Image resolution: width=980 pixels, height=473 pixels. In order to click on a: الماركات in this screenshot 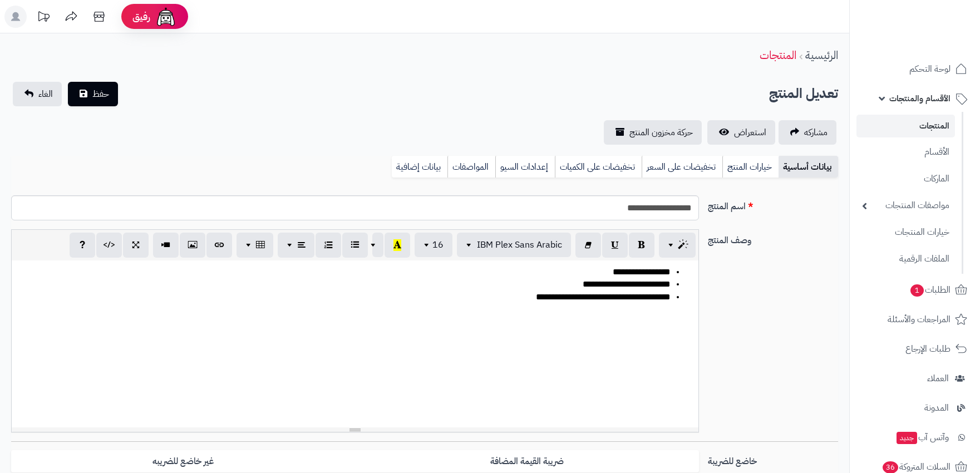, I will do `click(905, 179)`.